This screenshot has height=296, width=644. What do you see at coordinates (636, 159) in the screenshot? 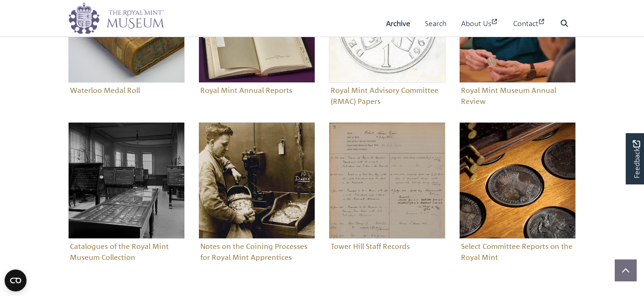
I see `span: Feedback` at bounding box center [636, 159].